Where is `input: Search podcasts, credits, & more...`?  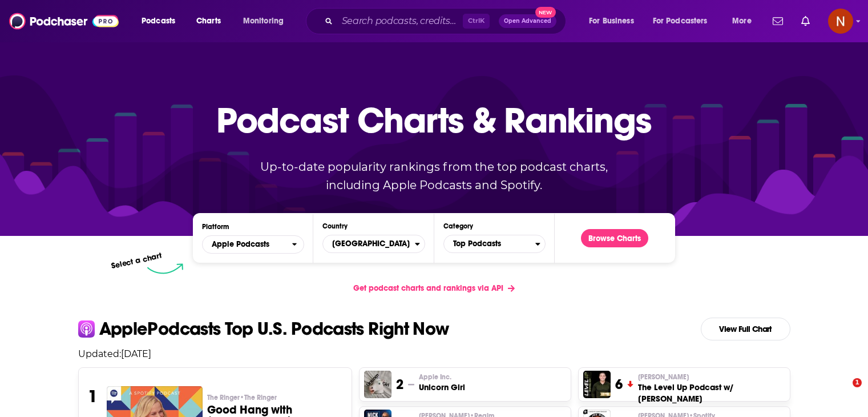 input: Search podcasts, credits, & more... is located at coordinates (400, 21).